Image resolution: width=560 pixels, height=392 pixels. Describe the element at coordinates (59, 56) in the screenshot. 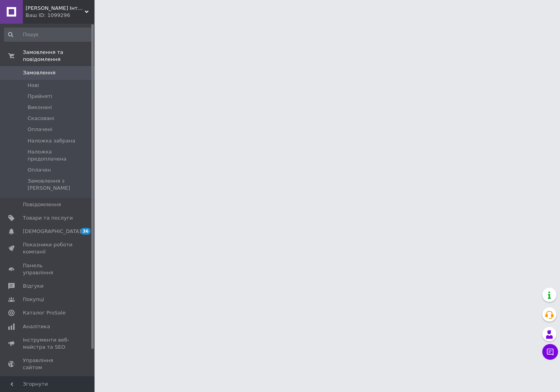

I see `span: Замовлення та повідомлення` at that location.